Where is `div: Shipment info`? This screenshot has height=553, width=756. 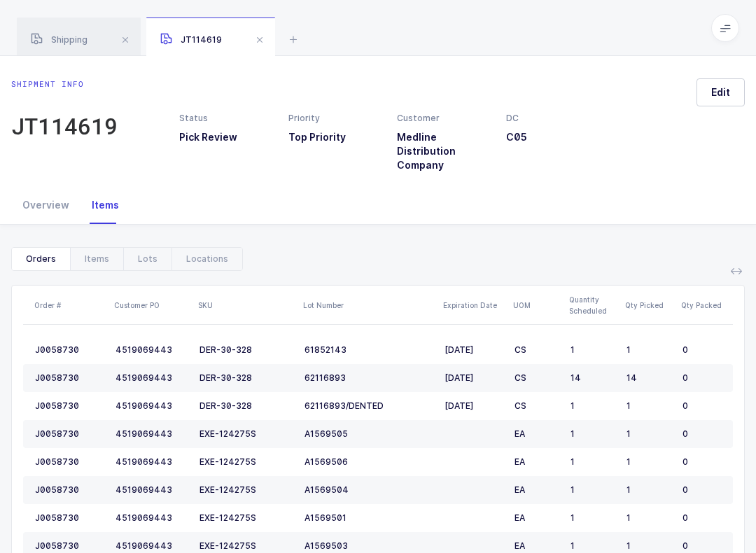
div: Shipment info is located at coordinates (64, 84).